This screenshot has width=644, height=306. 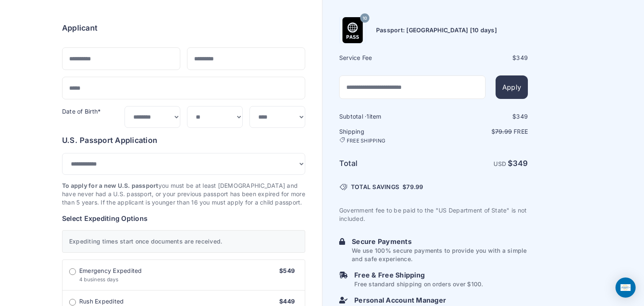 I want to click on h6: Select Expediting Options, so click(x=184, y=218).